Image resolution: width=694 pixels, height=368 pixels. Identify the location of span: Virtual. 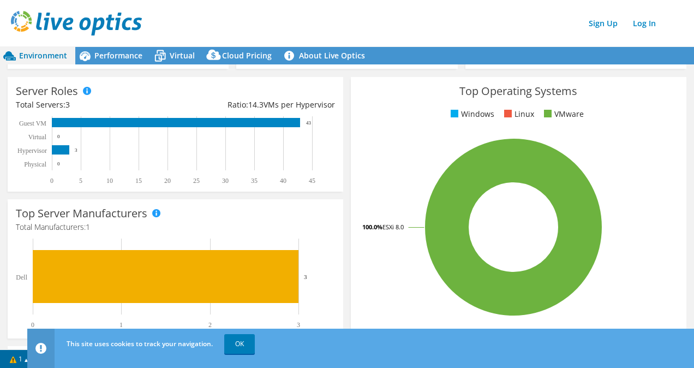
(182, 55).